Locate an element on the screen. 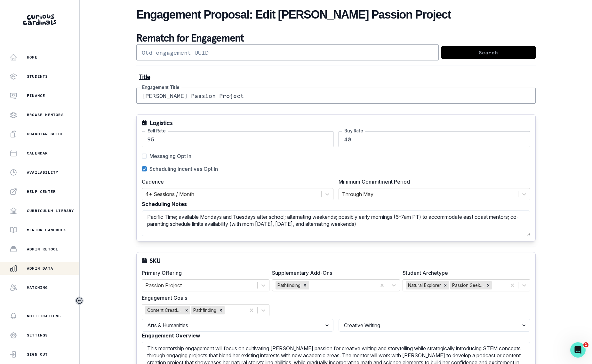 The width and height of the screenshot is (592, 364). label: Student Archetype is located at coordinates (464, 273).